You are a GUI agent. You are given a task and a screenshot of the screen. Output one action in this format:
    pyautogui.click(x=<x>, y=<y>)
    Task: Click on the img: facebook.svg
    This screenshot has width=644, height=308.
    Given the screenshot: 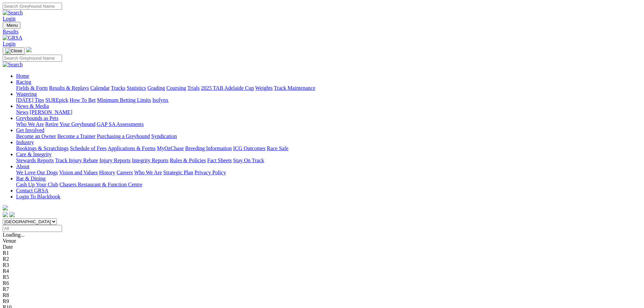 What is the action you would take?
    pyautogui.click(x=6, y=214)
    